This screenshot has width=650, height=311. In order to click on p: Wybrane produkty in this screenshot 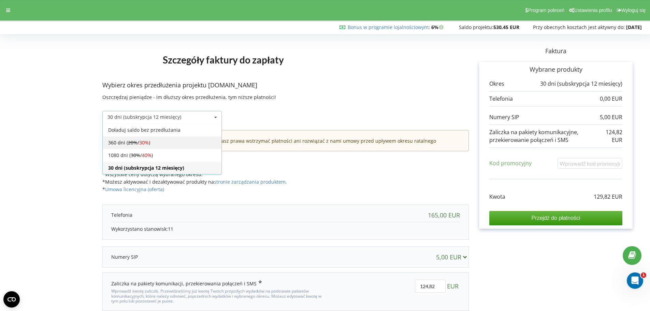, I will do `click(556, 70)`.